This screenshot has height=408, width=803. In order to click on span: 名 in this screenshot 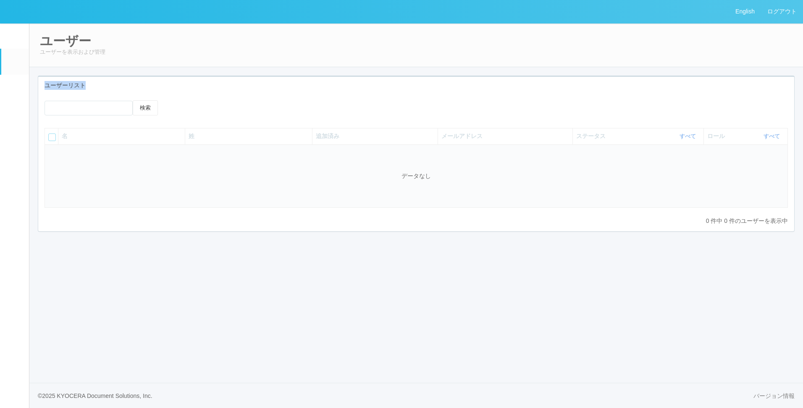, I will do `click(65, 136)`.